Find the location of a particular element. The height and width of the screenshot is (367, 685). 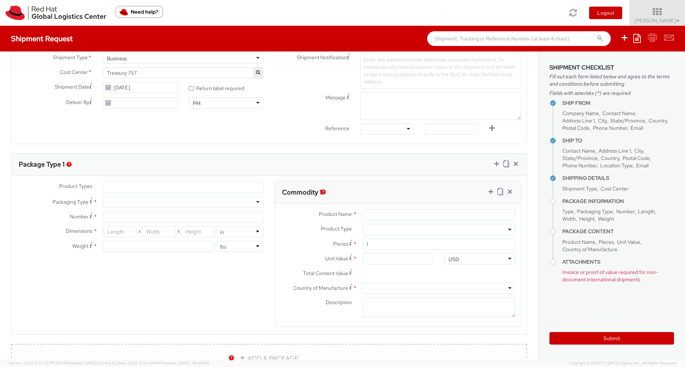

div: USD is located at coordinates (454, 259).